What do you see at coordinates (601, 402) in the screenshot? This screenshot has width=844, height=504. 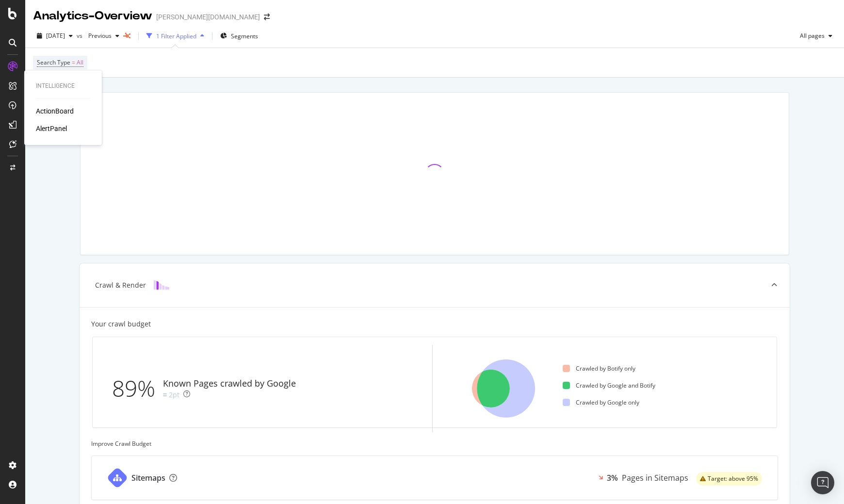 I see `div: Crawled by Google only` at bounding box center [601, 402].